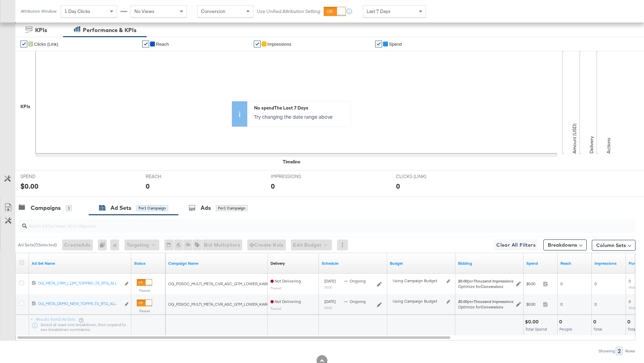  I want to click on span: Last 7 Days, so click(378, 11).